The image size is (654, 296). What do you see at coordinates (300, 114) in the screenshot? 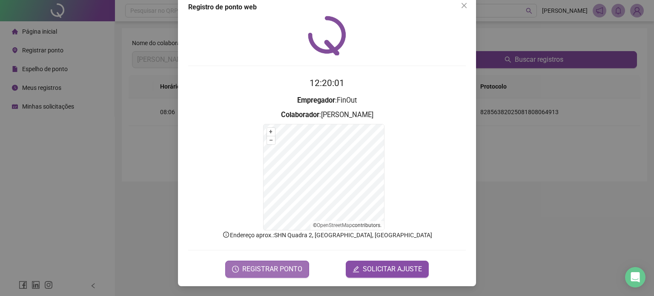
I see `strong: Colaborador` at bounding box center [300, 114].